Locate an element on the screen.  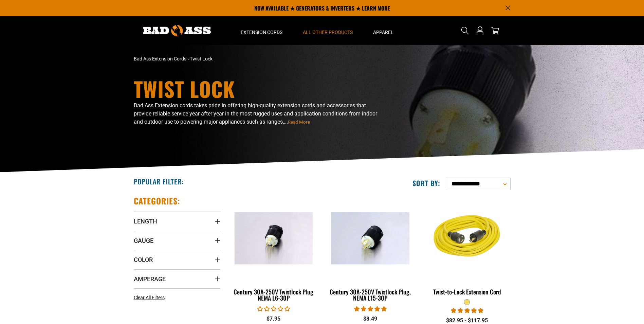
img: yellow is located at coordinates (467, 238).